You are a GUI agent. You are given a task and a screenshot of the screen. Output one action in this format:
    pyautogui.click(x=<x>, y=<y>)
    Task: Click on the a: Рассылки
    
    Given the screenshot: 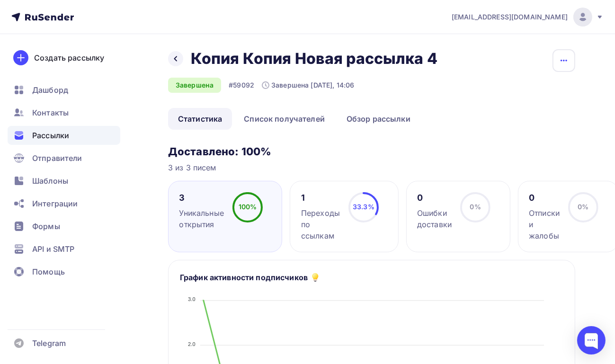 What is the action you would take?
    pyautogui.click(x=64, y=135)
    